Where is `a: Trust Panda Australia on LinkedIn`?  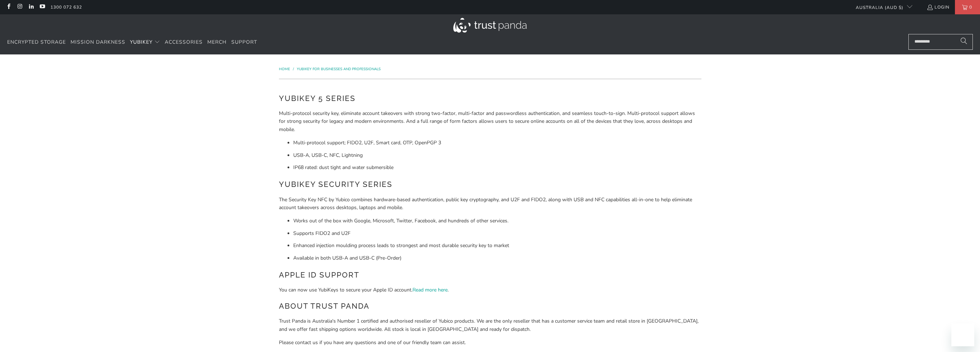 a: Trust Panda Australia on LinkedIn is located at coordinates (30, 8).